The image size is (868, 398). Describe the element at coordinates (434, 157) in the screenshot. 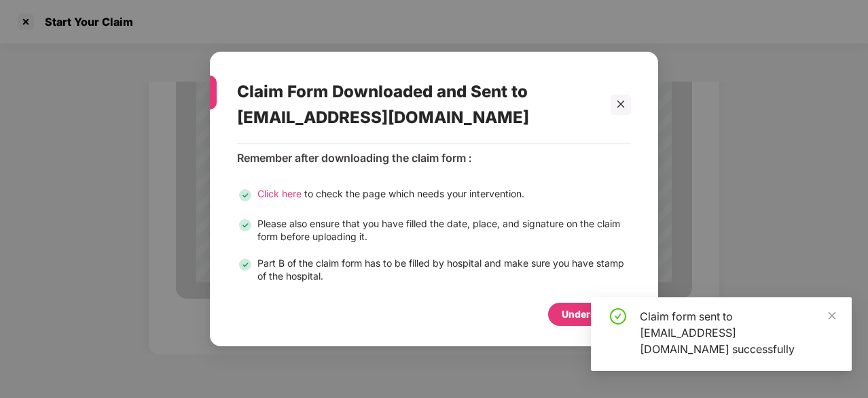

I see `div: Remember after downloading the claim form :` at that location.